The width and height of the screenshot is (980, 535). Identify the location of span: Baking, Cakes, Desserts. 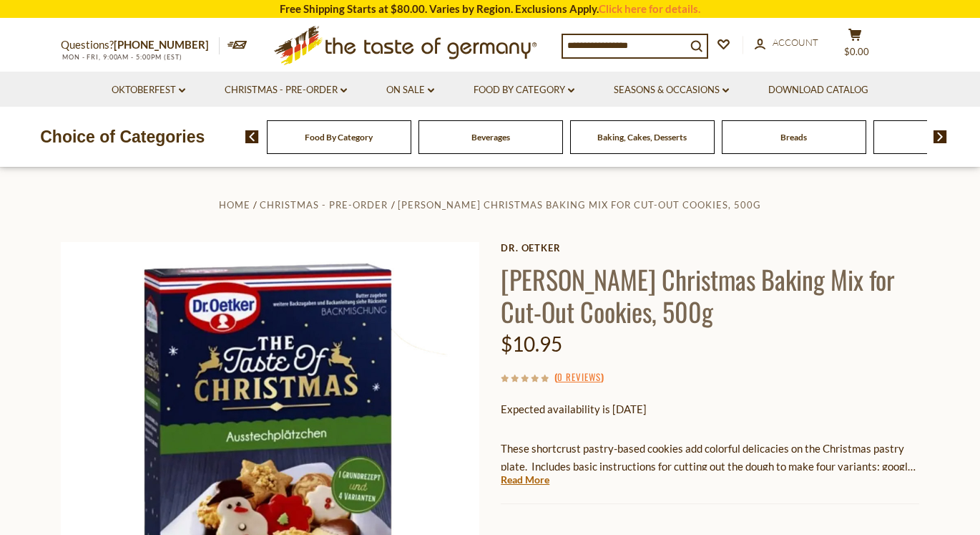
(642, 136).